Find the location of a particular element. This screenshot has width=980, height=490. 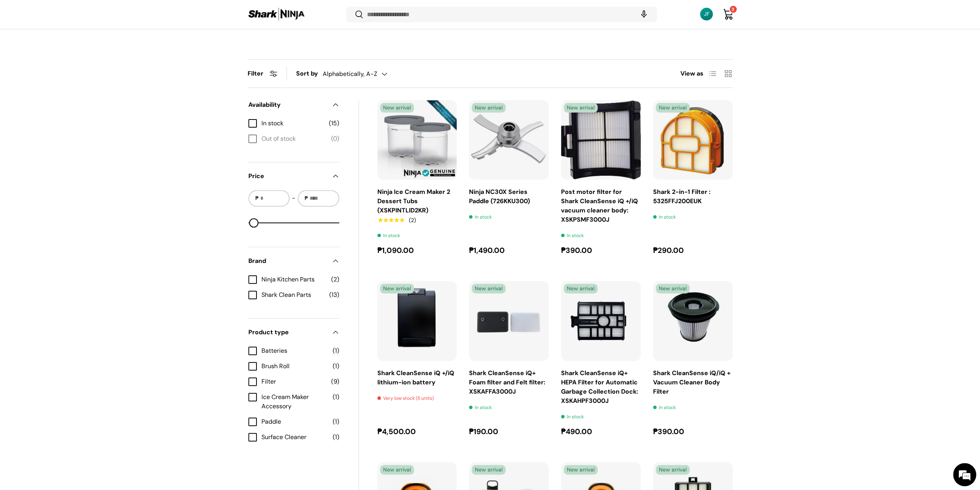

span: Brand is located at coordinates (288, 261).